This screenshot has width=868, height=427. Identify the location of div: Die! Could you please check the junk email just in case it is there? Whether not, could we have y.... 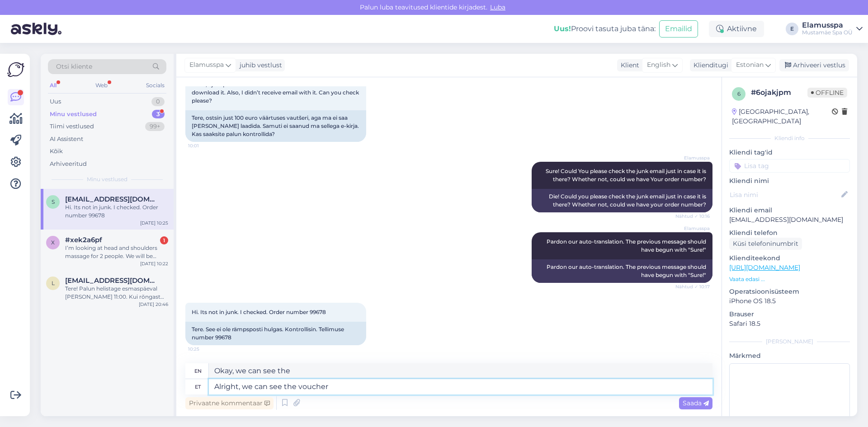
(622, 200).